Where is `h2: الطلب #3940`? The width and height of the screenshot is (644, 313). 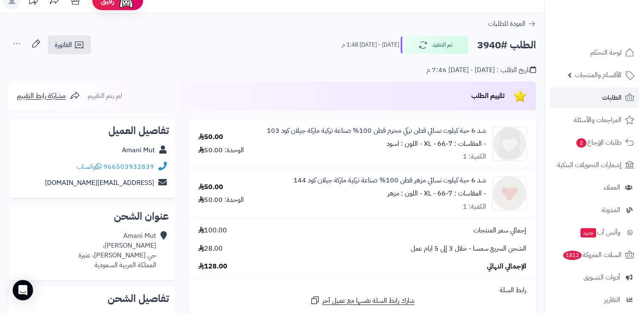
h2: الطلب #3940 is located at coordinates (506, 45).